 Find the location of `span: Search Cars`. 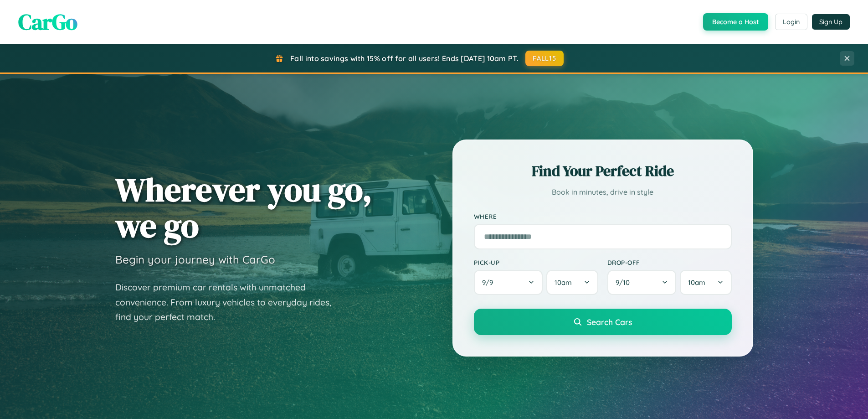

span: Search Cars is located at coordinates (609, 322).